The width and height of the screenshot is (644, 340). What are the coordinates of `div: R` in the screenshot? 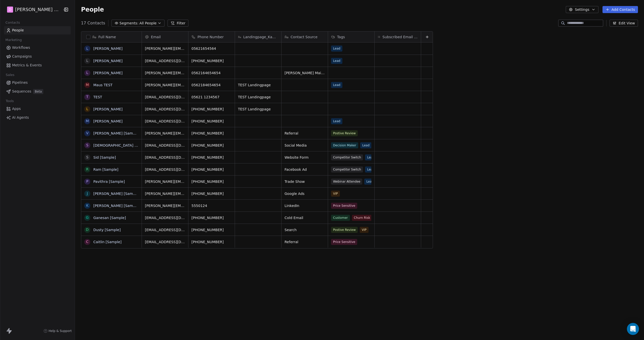 It's located at (87, 169).